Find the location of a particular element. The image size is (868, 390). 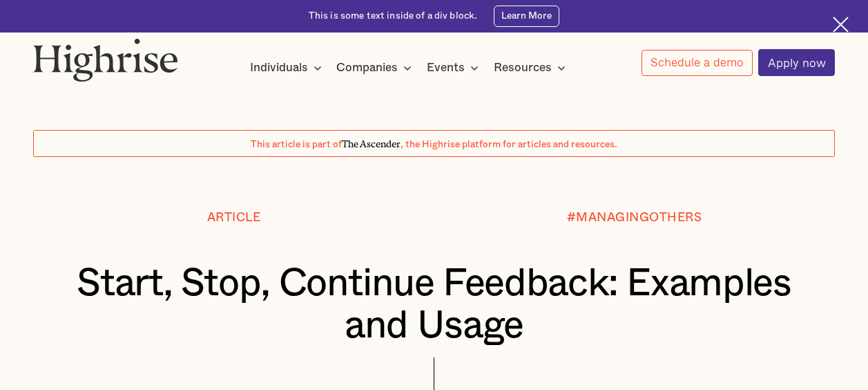

div: #MANAGINGOTHERS is located at coordinates (635, 217).